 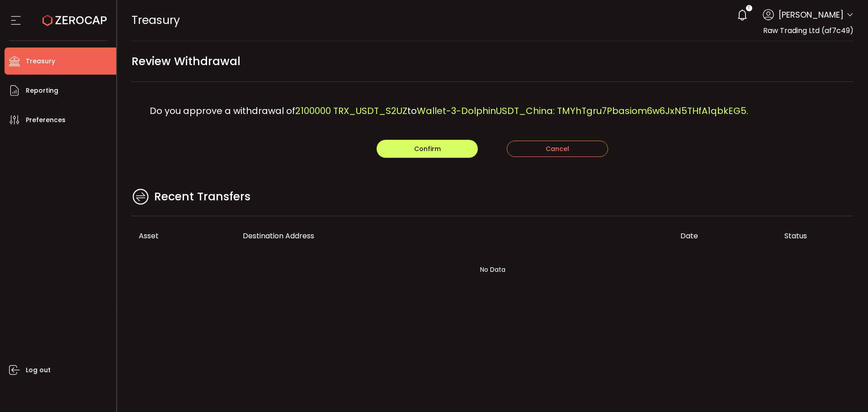 I want to click on span: Review Withdrawal, so click(x=185, y=61).